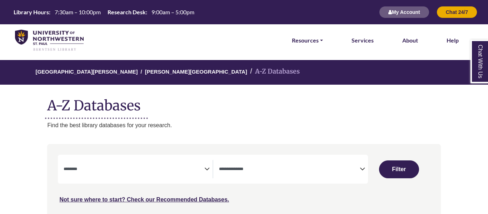 The image size is (488, 214). I want to click on h1: A-Z Databases, so click(244, 103).